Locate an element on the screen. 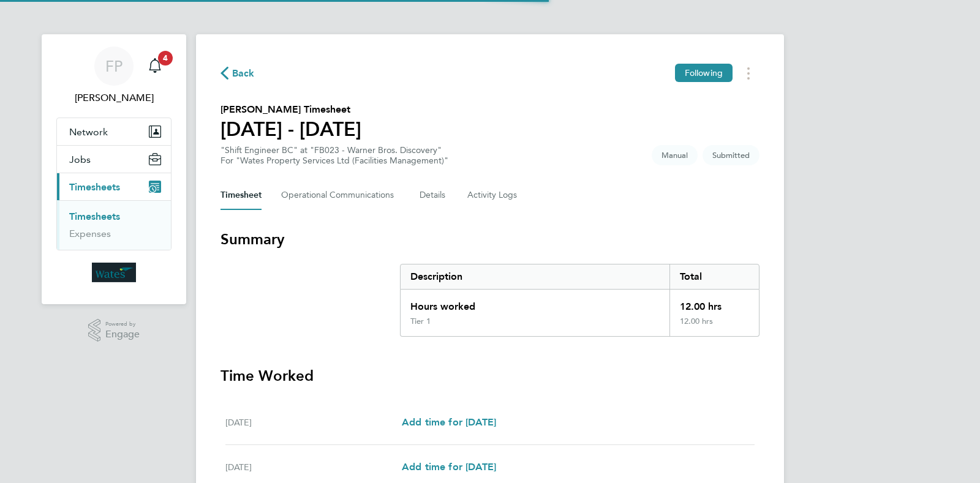 The width and height of the screenshot is (980, 483). span: Following is located at coordinates (704, 73).